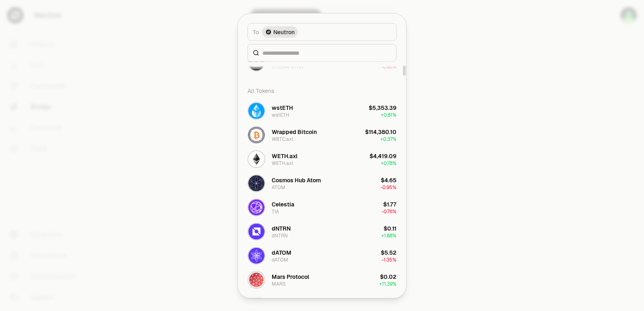  What do you see at coordinates (322, 63) in the screenshot?
I see `button: NTRN LogoNeutron51.9284 NTRN$5.07-0.86%` at bounding box center [322, 63].